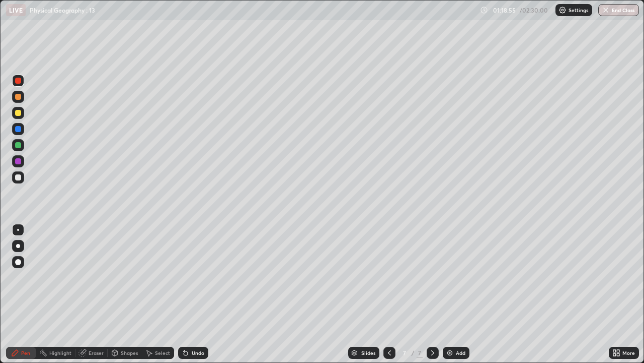 The width and height of the screenshot is (644, 363). Describe the element at coordinates (368, 353) in the screenshot. I see `div: Slides` at that location.